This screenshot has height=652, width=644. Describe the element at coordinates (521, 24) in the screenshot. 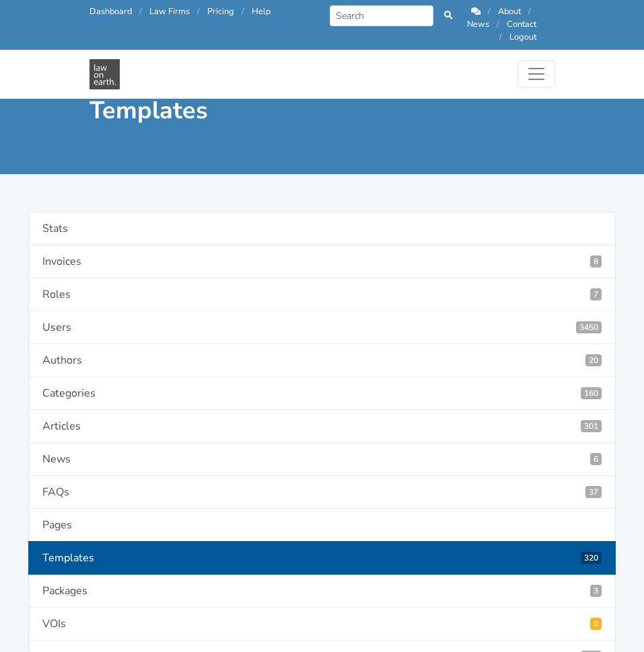

I see `a: Contact` at that location.